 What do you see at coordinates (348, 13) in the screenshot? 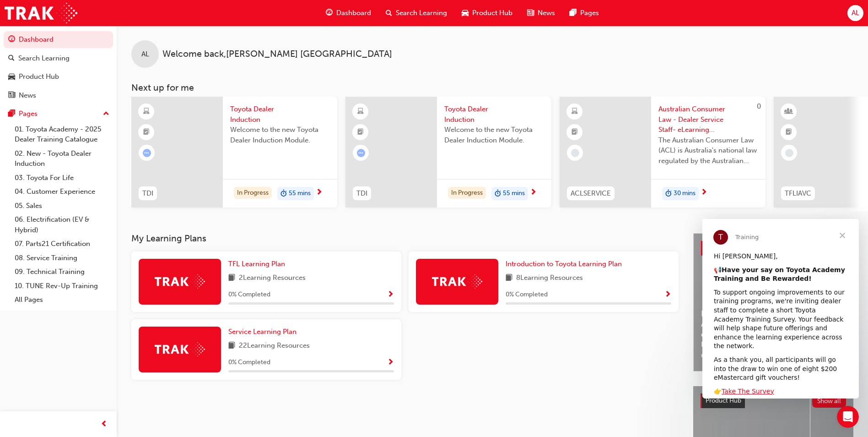
I see `a: guage-iconDashboard` at bounding box center [348, 13].